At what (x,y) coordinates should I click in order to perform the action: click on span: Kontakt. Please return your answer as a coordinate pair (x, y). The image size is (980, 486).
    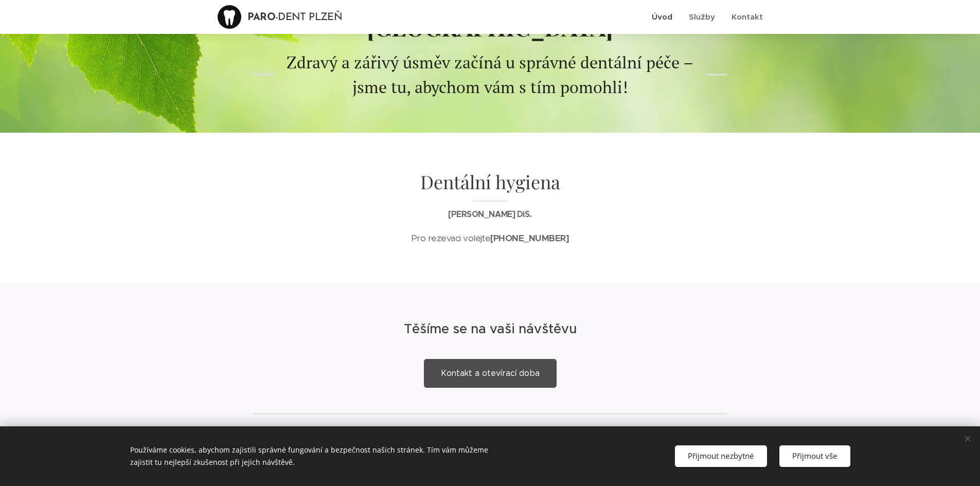
    Looking at the image, I should click on (747, 16).